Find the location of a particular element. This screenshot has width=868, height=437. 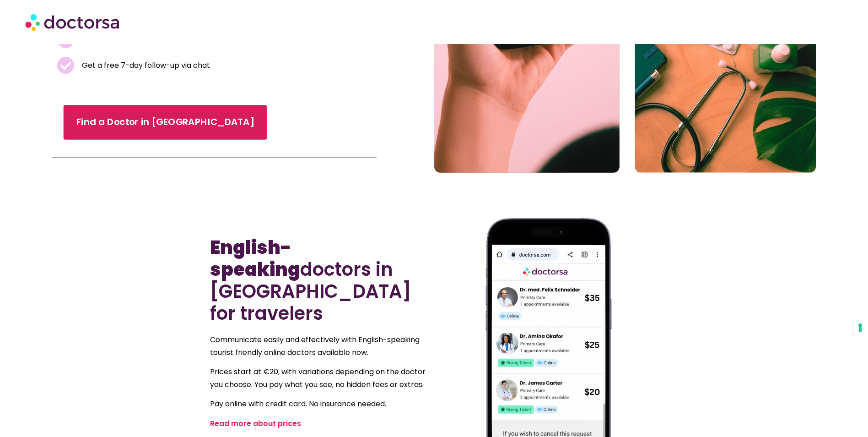

b: English-speaking is located at coordinates (255, 259).